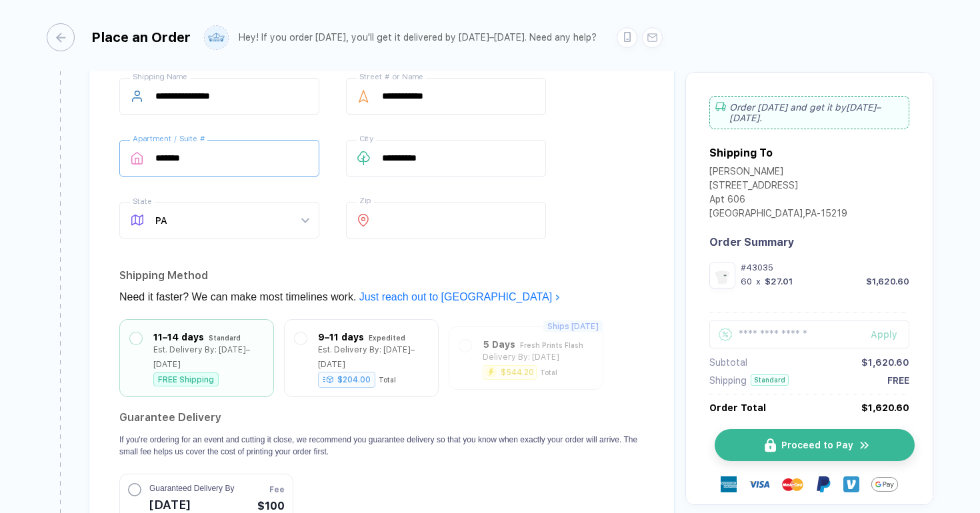 This screenshot has width=980, height=513. What do you see at coordinates (346, 380) in the screenshot?
I see `div: $204.00` at bounding box center [346, 380].